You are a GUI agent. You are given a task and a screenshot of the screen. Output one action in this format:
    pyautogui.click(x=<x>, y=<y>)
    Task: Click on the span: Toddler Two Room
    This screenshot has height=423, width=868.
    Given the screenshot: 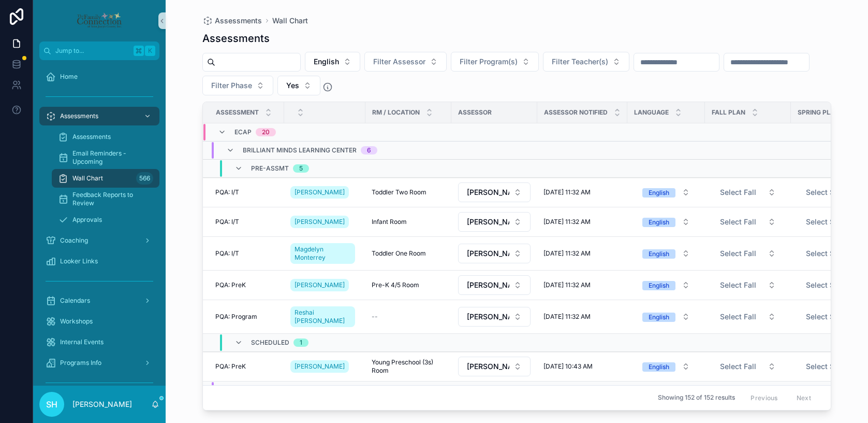 What is the action you would take?
    pyautogui.click(x=399, y=192)
    